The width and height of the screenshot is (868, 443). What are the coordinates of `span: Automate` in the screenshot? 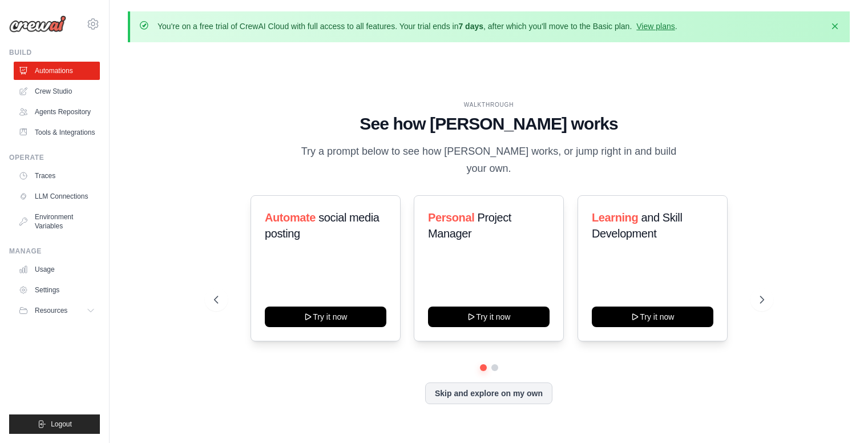 It's located at (290, 217).